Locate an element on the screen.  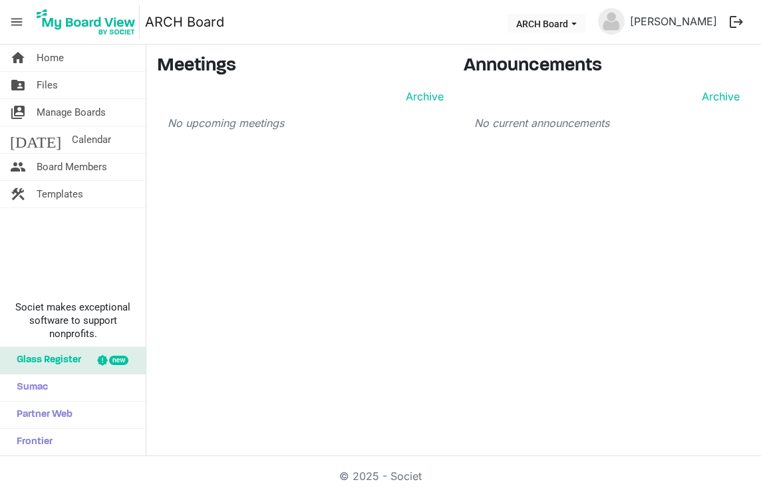
div: new is located at coordinates (118, 360).